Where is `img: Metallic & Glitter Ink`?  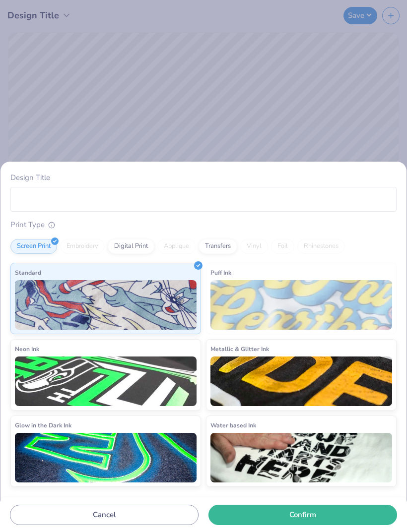 img: Metallic & Glitter Ink is located at coordinates (302, 381).